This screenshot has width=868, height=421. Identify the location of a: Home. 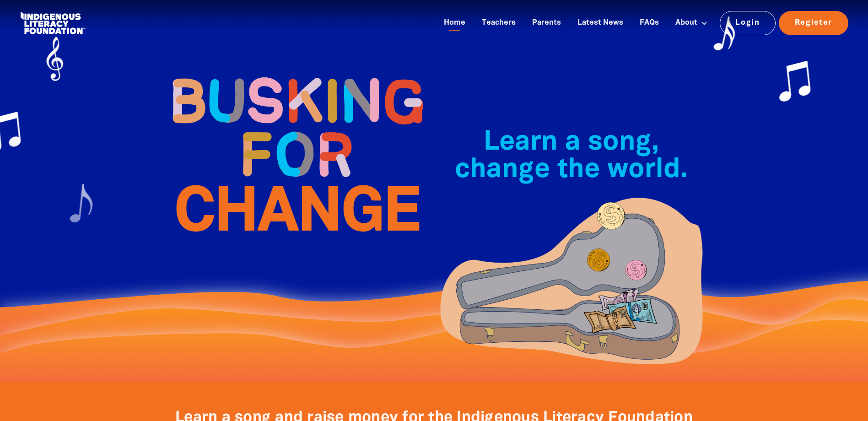
(455, 23).